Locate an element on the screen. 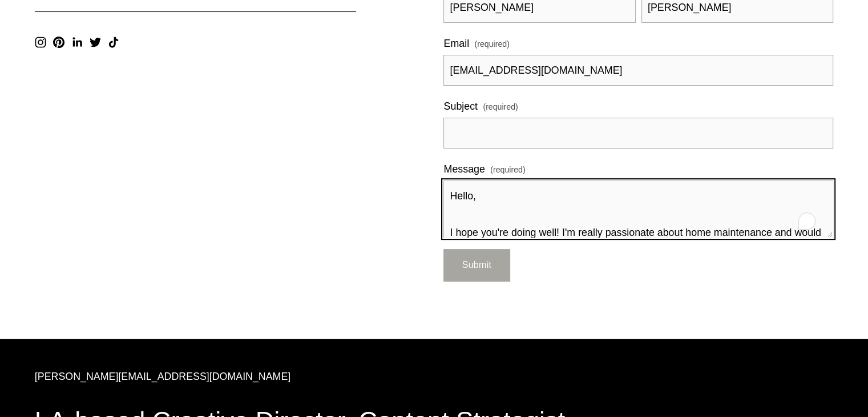  a: LinkedIn is located at coordinates (77, 42).